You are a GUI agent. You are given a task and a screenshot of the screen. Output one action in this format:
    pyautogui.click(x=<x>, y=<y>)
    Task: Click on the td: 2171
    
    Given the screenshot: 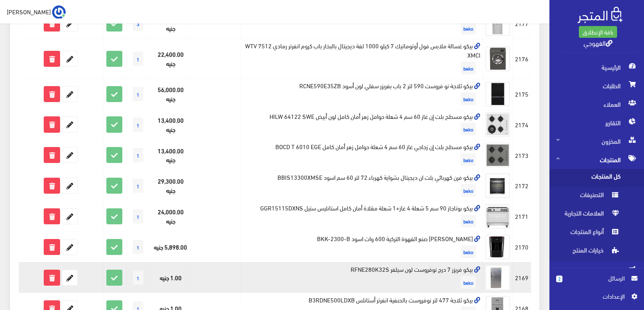 What is the action you would take?
    pyautogui.click(x=521, y=216)
    